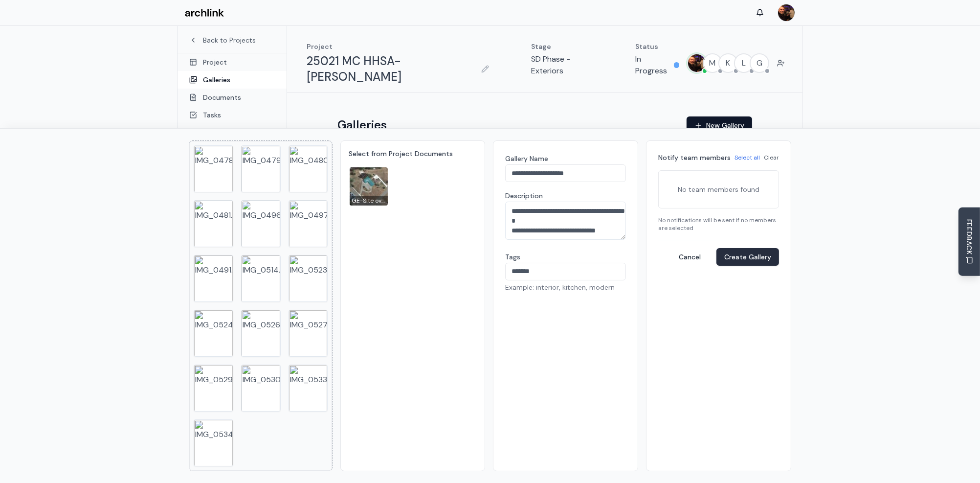  Describe the element at coordinates (369, 186) in the screenshot. I see `img: GE-Site overlay` at that location.